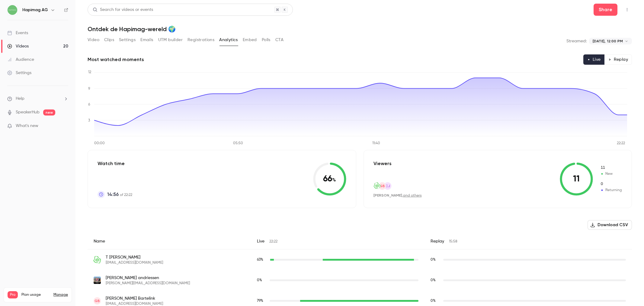  Describe the element at coordinates (618, 60) in the screenshot. I see `button: Replay` at that location.